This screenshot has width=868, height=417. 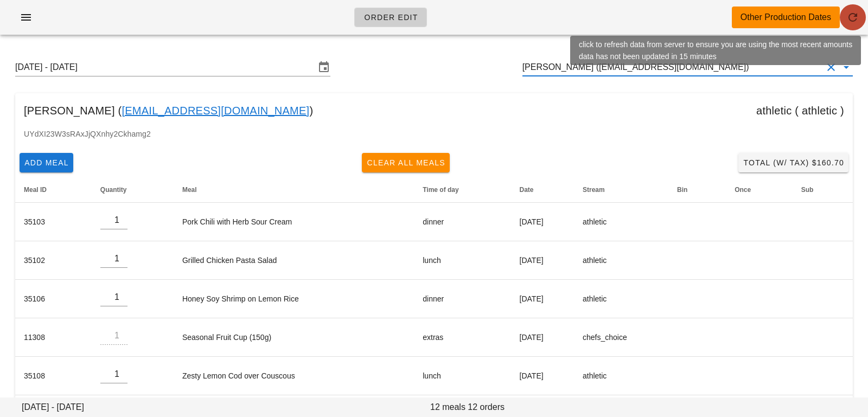 What do you see at coordinates (697, 189) in the screenshot?
I see `th: Bin: Not sorted. Activate to sort ascending.` at bounding box center [697, 189].